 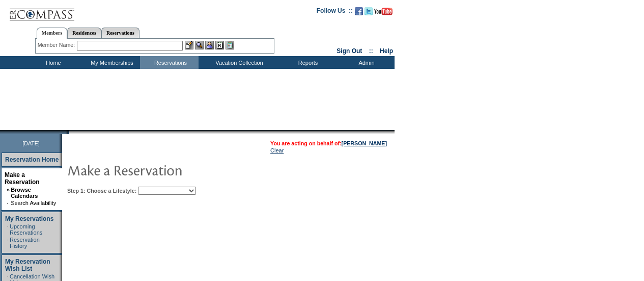 What do you see at coordinates (52, 62) in the screenshot?
I see `td: Home` at bounding box center [52, 62].